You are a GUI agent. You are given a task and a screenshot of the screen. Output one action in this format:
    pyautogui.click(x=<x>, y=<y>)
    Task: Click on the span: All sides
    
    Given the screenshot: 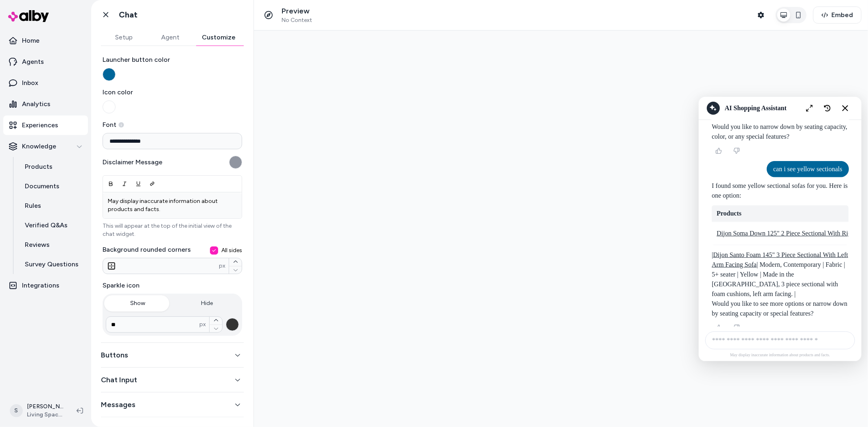 What is the action you would take?
    pyautogui.click(x=232, y=251)
    